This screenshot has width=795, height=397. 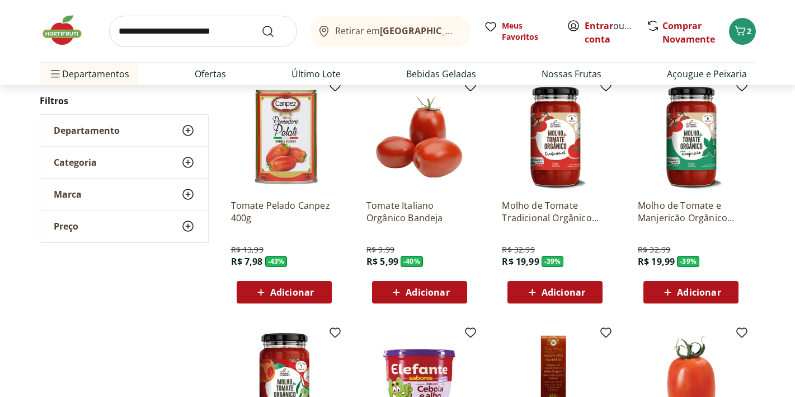 I want to click on a: Nossas Frutas, so click(x=571, y=74).